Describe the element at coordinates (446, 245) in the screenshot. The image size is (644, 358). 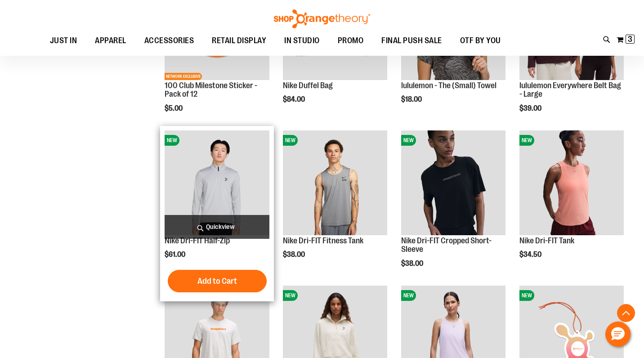
I see `a: Nike Dri-FIT Cropped Short-Sleeve` at that location.